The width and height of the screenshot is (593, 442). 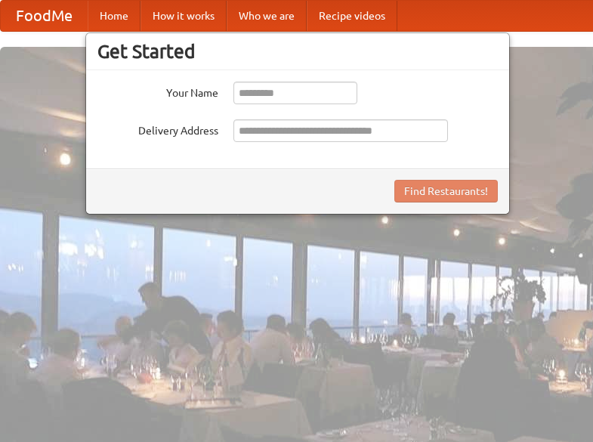 I want to click on label: Delivery Address, so click(x=158, y=128).